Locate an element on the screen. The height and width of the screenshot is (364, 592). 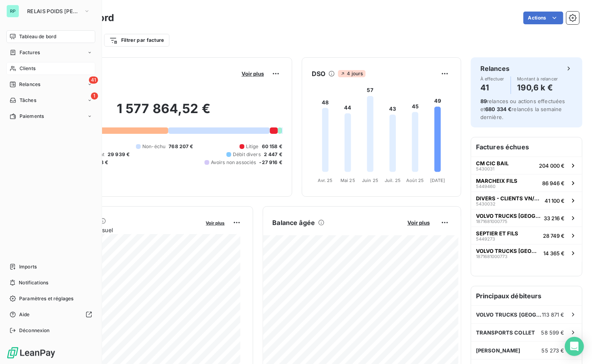
a: Aide is located at coordinates (51, 315).